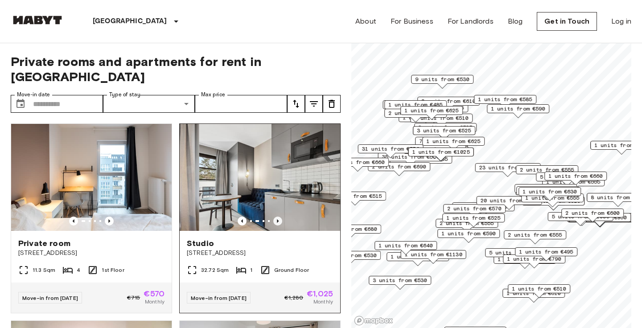 The height and width of the screenshot is (328, 642). Describe the element at coordinates (483, 207) in the screenshot. I see `span: 4 units from €605` at that location.